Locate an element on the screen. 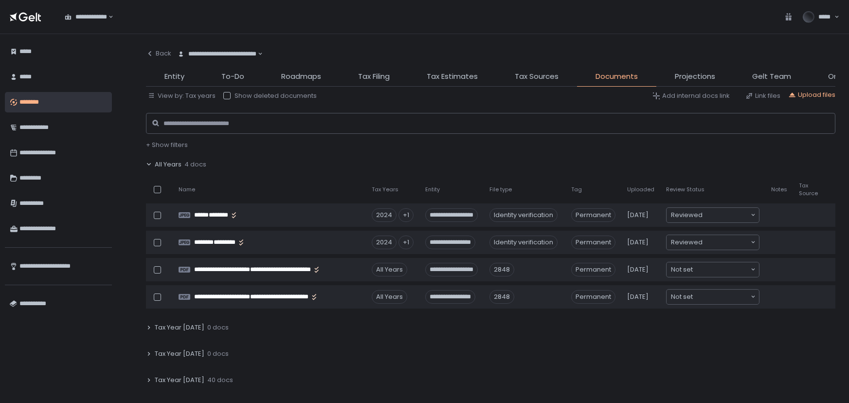  button: Back is located at coordinates (159, 54).